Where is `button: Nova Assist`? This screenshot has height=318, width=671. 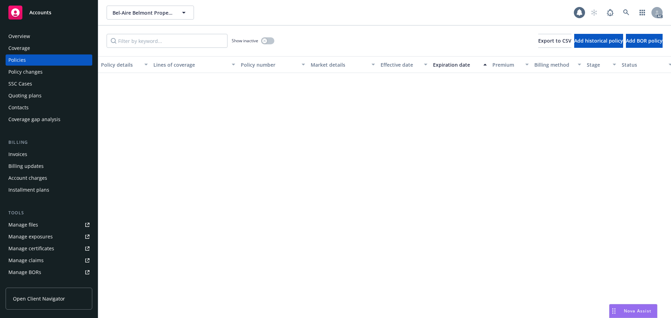 button: Nova Assist is located at coordinates (633, 311).